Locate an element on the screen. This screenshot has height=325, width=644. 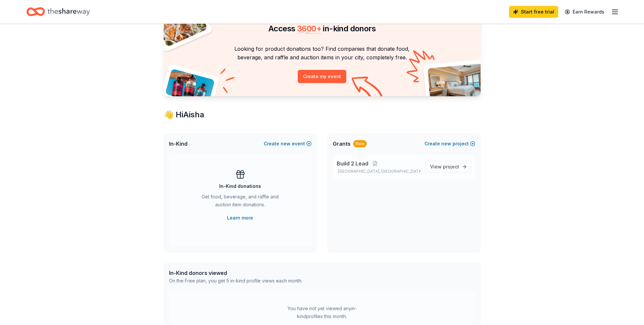
span: 3600 + is located at coordinates (310, 29).